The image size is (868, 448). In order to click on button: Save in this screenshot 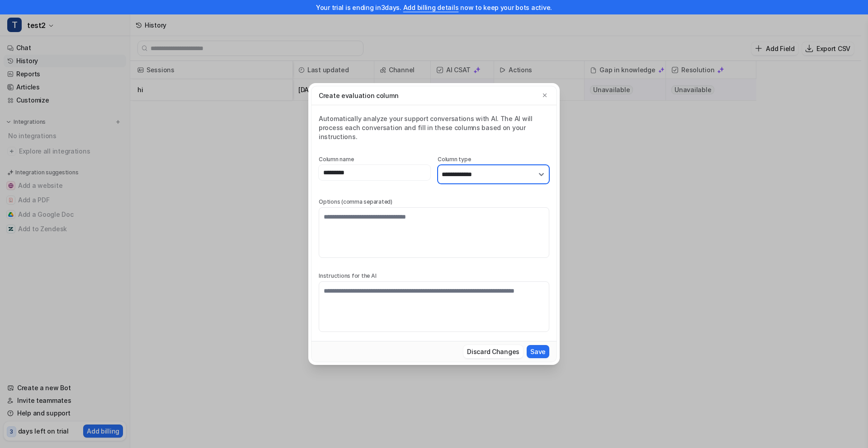, I will do `click(538, 351)`.